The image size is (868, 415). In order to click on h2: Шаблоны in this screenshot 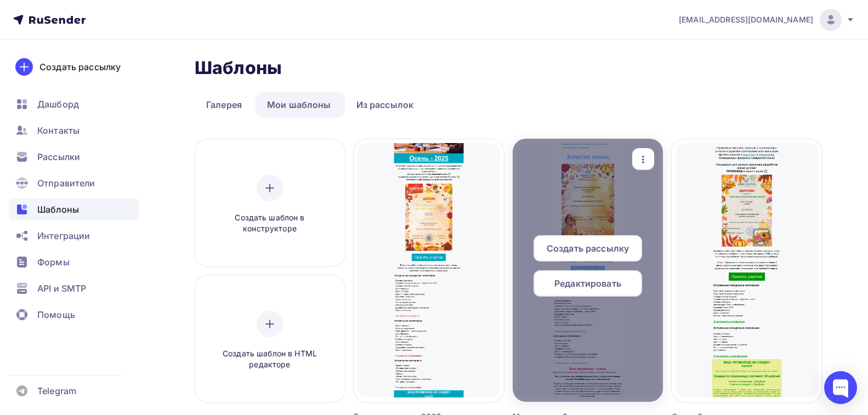, I will do `click(238, 68)`.